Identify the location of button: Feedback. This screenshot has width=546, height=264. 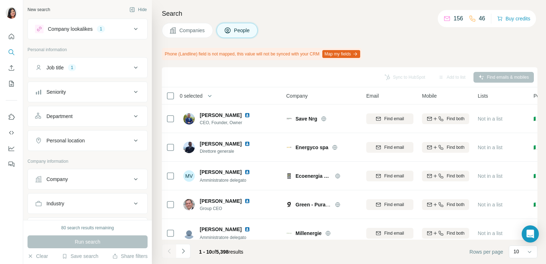
(11, 164).